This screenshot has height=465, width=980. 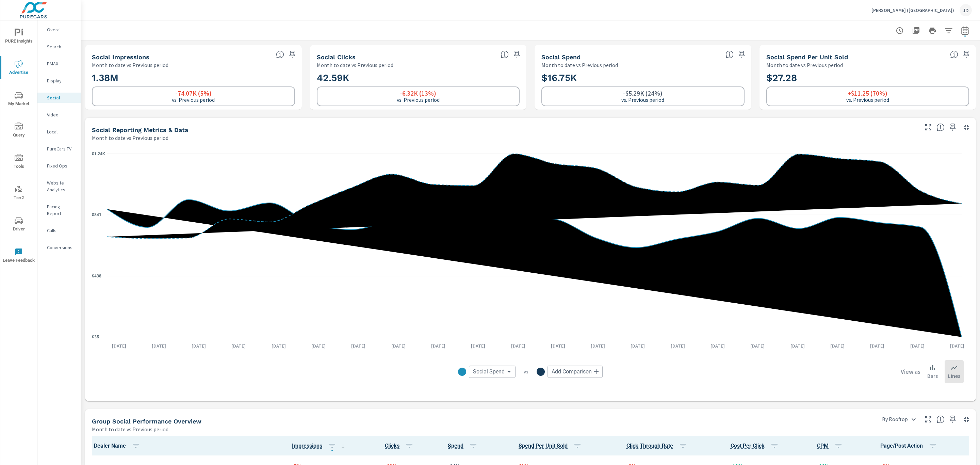 I want to click on span: My Market, so click(x=18, y=99).